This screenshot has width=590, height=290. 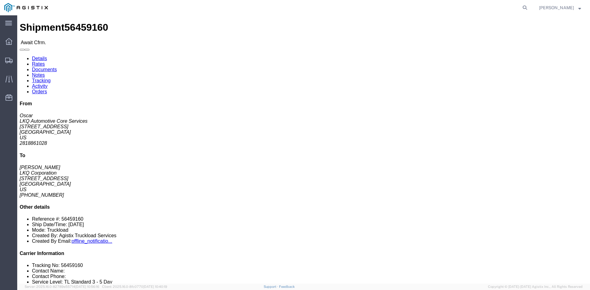 What do you see at coordinates (287, 287) in the screenshot?
I see `a: Feedback` at bounding box center [287, 287].